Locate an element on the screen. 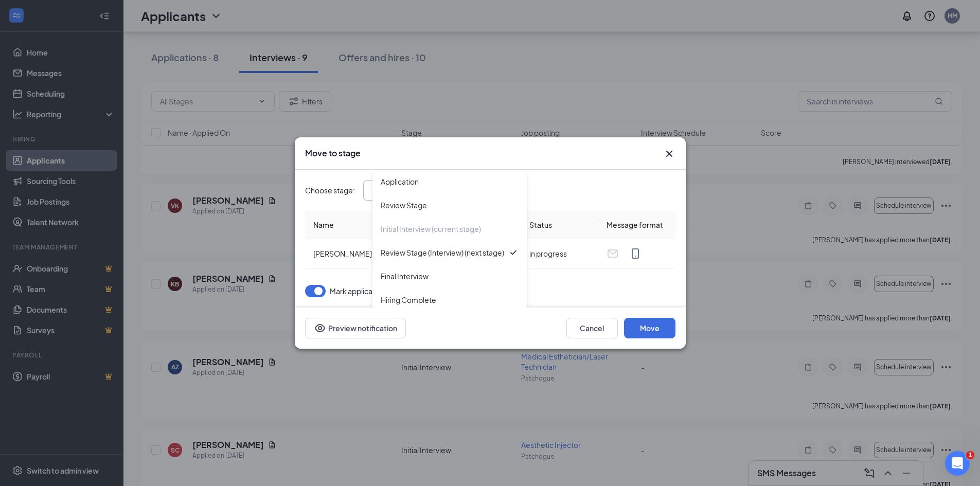 The height and width of the screenshot is (486, 980). svg: Cross is located at coordinates (669, 154).